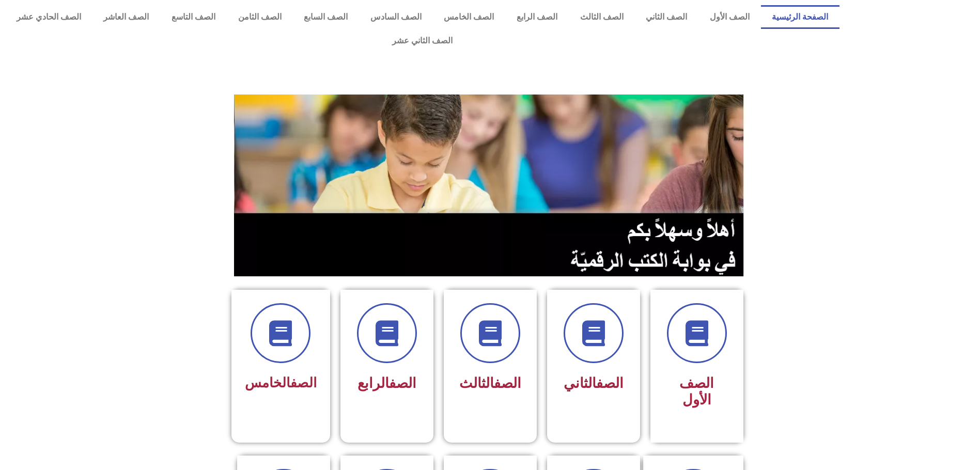  I want to click on a: الصف الثالث, so click(602, 17).